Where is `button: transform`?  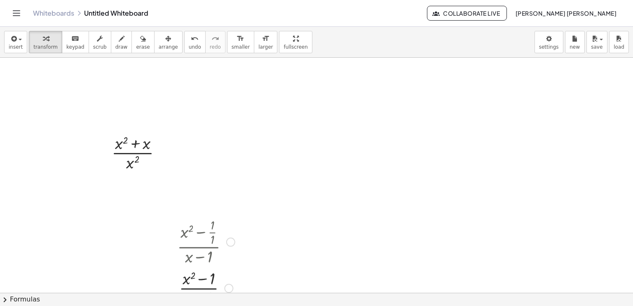 button: transform is located at coordinates (45, 42).